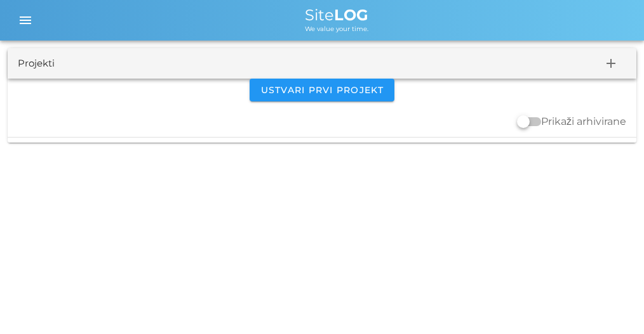  Describe the element at coordinates (26, 20) in the screenshot. I see `i: menu` at that location.